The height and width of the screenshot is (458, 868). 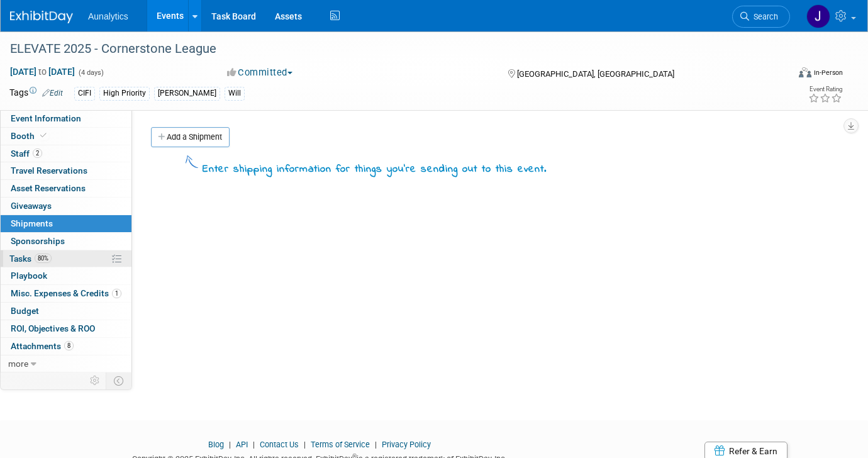 I want to click on a: ROI, Objectives & ROO, so click(x=66, y=329).